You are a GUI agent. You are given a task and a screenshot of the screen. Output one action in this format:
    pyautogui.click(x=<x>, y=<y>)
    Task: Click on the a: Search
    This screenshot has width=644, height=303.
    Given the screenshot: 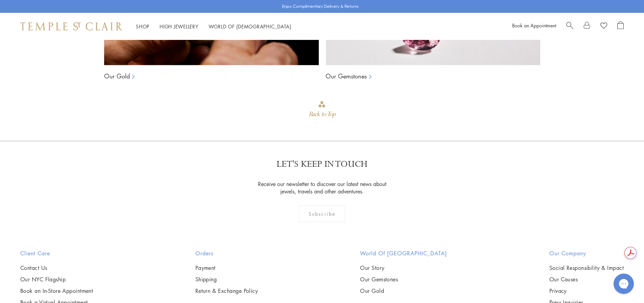 What is the action you would take?
    pyautogui.click(x=569, y=27)
    